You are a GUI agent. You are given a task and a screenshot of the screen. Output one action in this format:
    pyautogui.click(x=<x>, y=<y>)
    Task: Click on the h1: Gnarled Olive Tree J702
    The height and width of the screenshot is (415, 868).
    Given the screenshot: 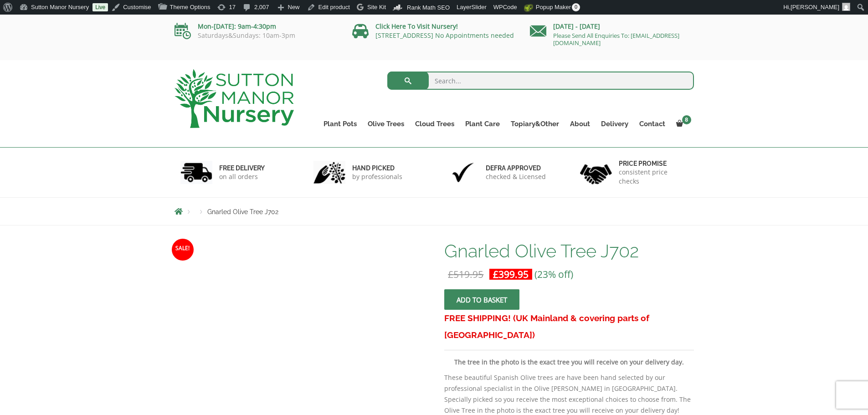 What is the action you would take?
    pyautogui.click(x=569, y=251)
    